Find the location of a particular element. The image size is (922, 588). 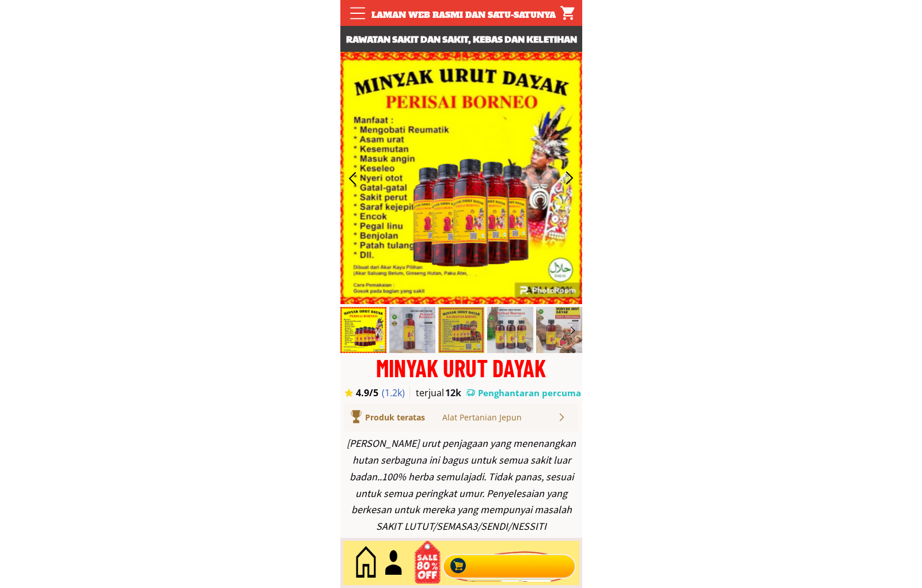

div: Alat Pertanian Jepun is located at coordinates (499, 417).